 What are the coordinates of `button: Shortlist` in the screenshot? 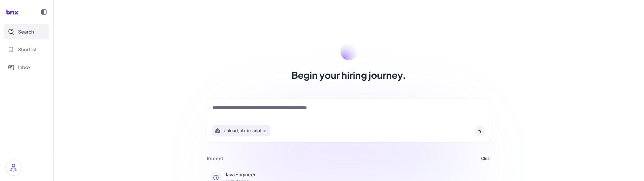 It's located at (26, 49).